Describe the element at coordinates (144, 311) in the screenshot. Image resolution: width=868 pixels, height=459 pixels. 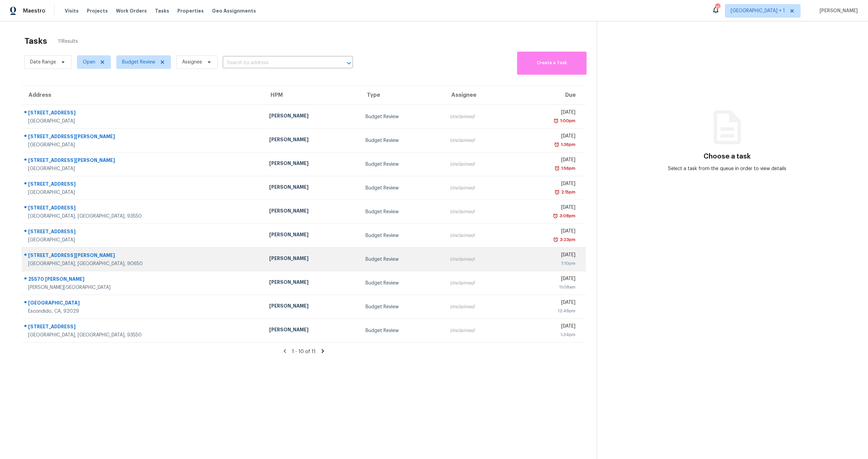
I see `div: Escondido, CA, 92029` at that location.